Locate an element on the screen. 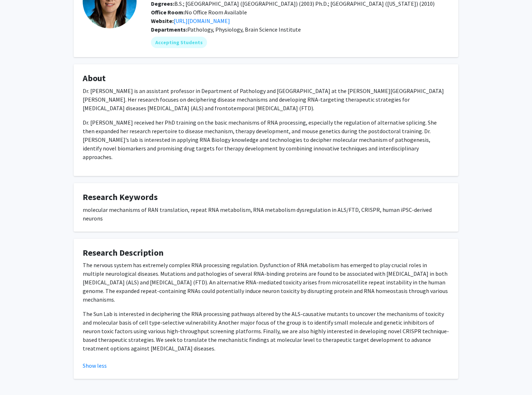  a: Opens in a new tab is located at coordinates (202, 21).